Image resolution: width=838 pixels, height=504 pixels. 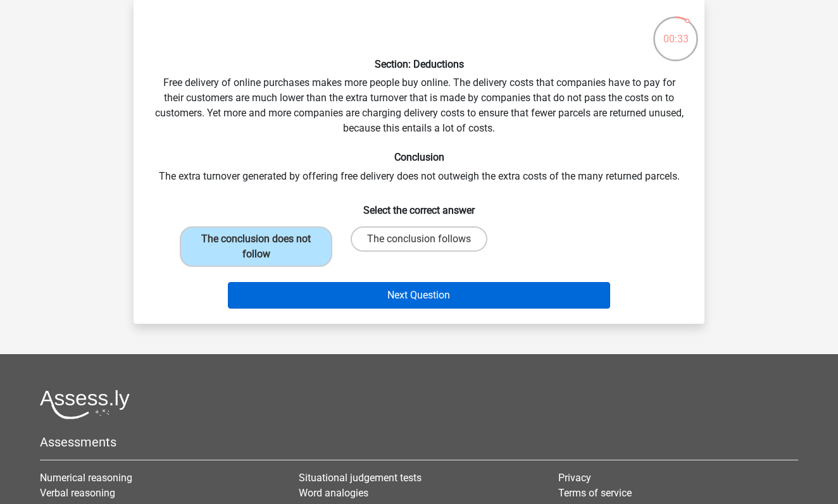 I want to click on a: Verbal reasoning, so click(x=77, y=493).